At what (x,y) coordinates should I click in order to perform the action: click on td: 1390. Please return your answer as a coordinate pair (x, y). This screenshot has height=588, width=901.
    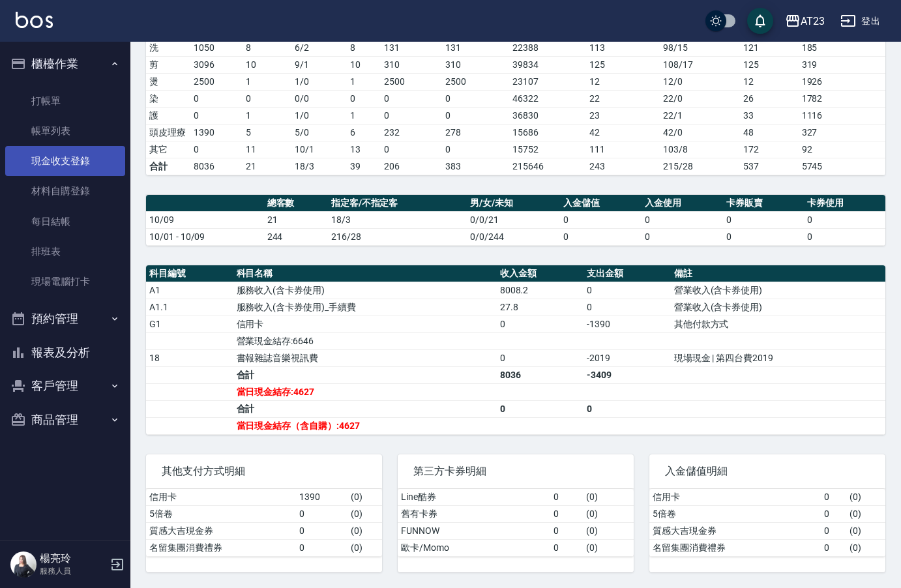
    Looking at the image, I should click on (217, 132).